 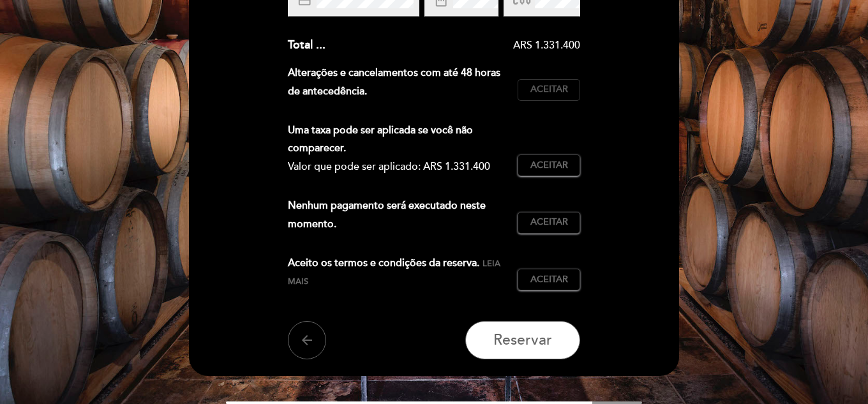 I want to click on span: Reservar, so click(x=522, y=341).